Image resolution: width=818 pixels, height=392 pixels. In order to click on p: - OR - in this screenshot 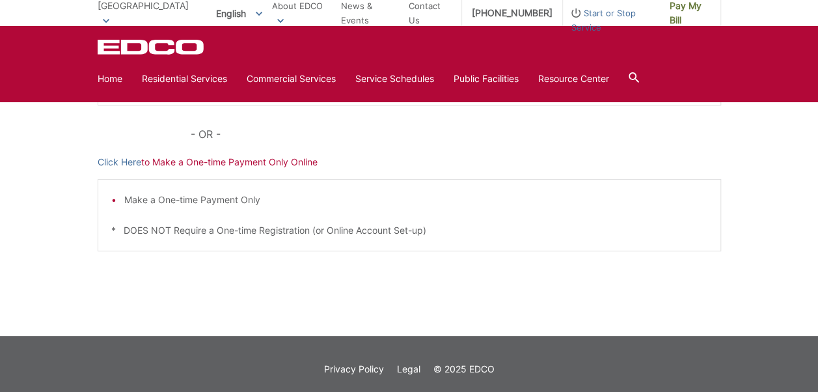, I will do `click(456, 134)`.